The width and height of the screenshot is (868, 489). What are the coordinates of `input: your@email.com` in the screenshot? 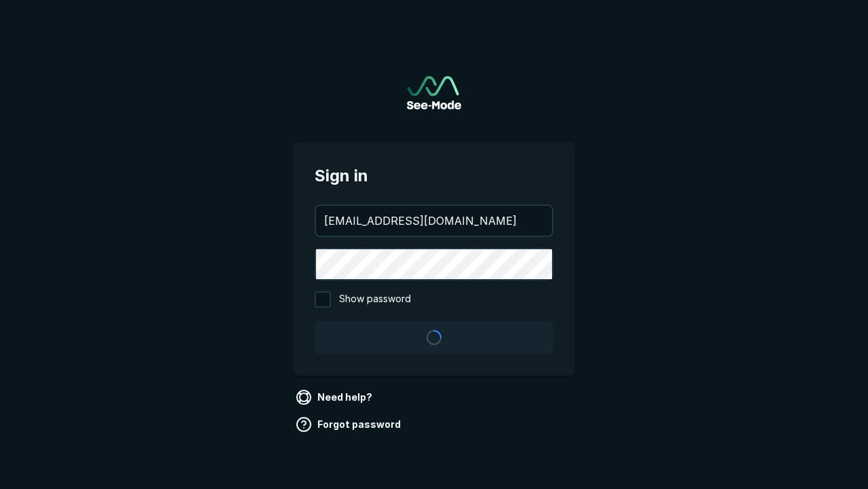 It's located at (434, 221).